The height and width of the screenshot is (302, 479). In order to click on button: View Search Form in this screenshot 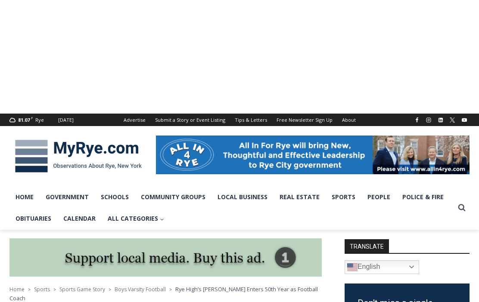, I will do `click(462, 208)`.